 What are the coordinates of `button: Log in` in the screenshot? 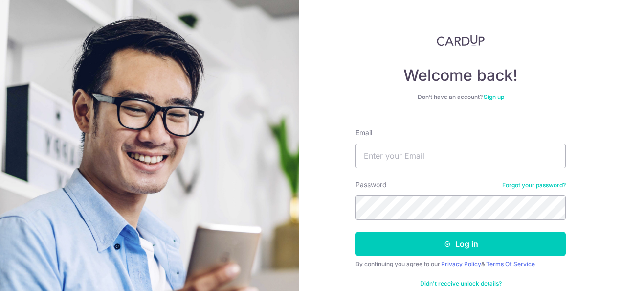 It's located at (461, 244).